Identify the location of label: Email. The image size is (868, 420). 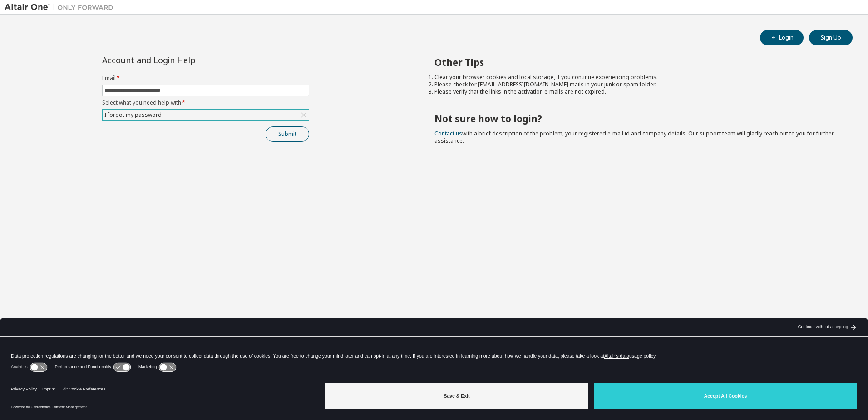
(205, 78).